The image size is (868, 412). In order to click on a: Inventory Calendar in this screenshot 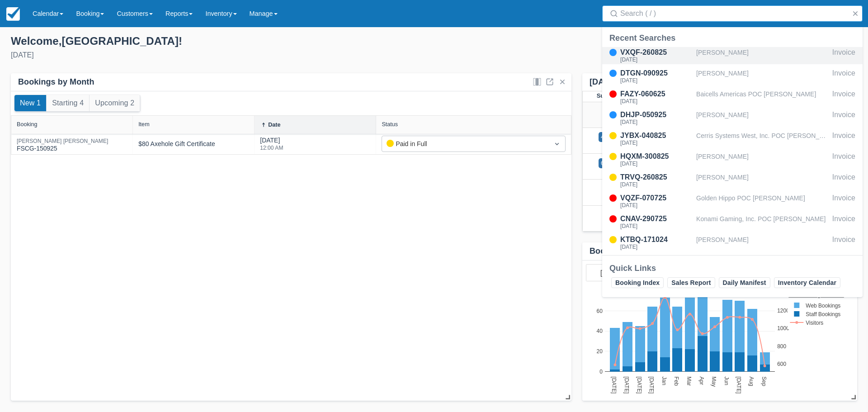, I will do `click(807, 283)`.